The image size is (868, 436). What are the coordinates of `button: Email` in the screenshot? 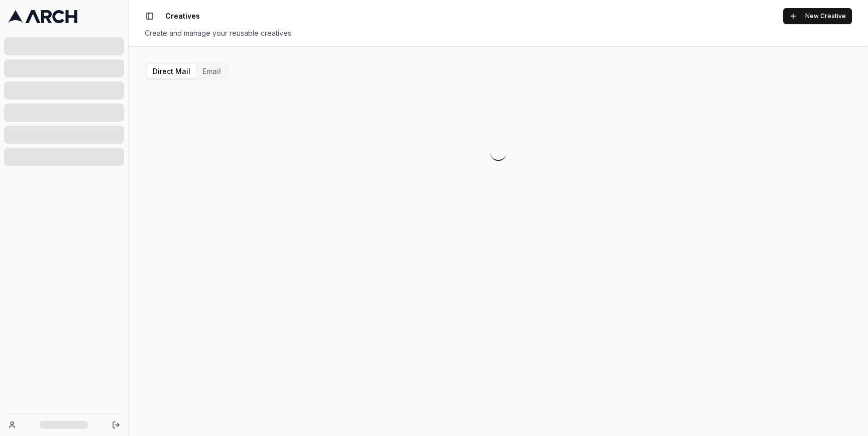 It's located at (212, 71).